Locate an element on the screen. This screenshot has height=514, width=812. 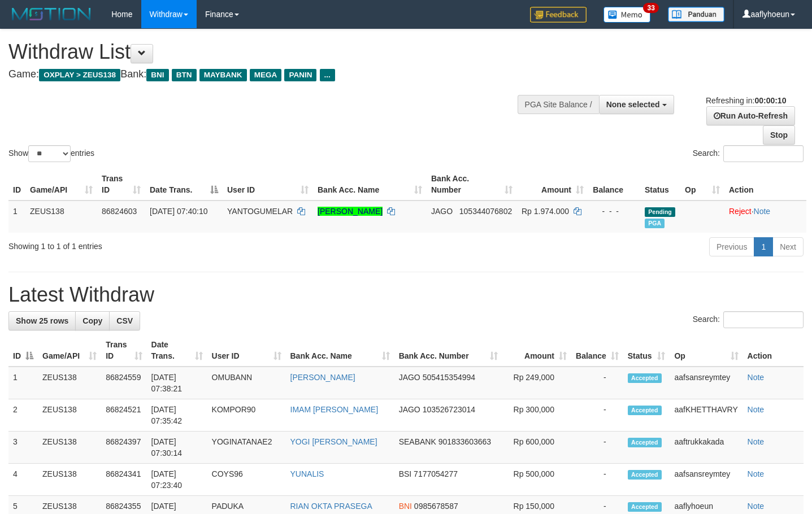
td: Rp 500,000 is located at coordinates (537, 480).